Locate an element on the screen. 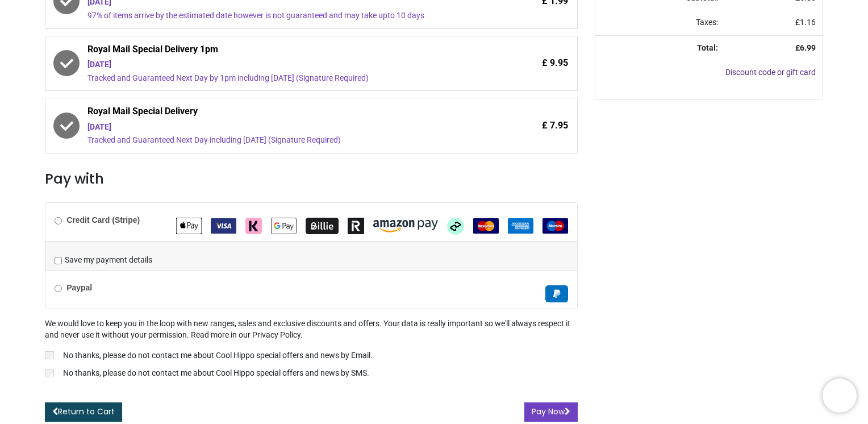 The height and width of the screenshot is (424, 868). img: American Express is located at coordinates (520, 225).